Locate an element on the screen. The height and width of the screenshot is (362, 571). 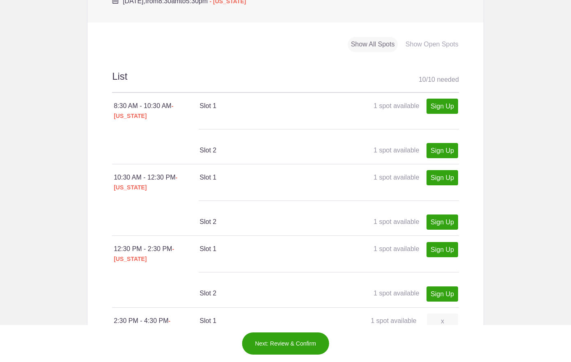
h2: List is located at coordinates (285, 81).